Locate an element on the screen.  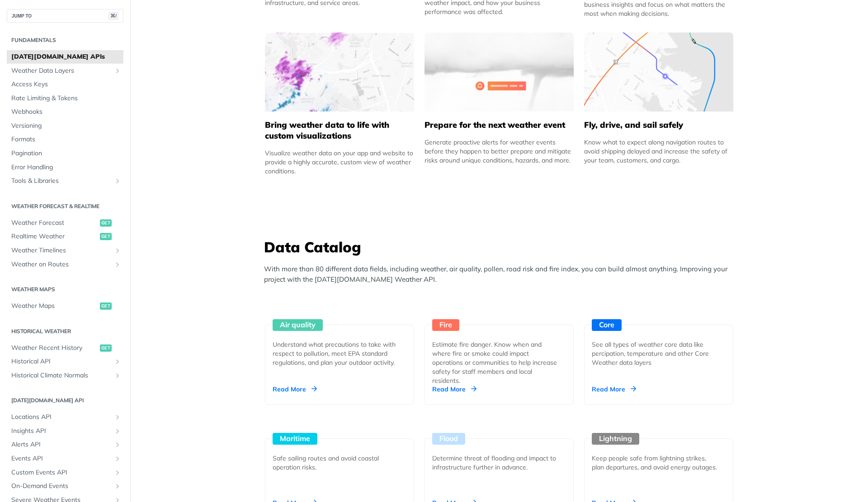
a: Historical APIShow subpages for Historical API is located at coordinates (65, 362).